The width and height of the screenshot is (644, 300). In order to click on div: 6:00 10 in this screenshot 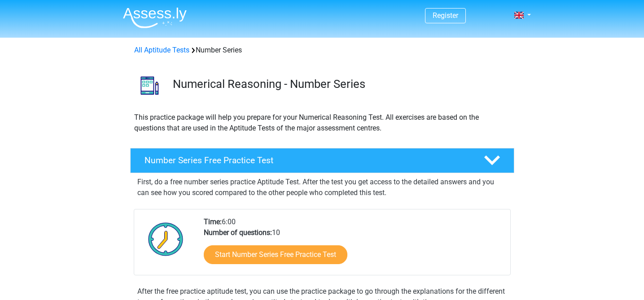, I will do `click(353, 246)`.